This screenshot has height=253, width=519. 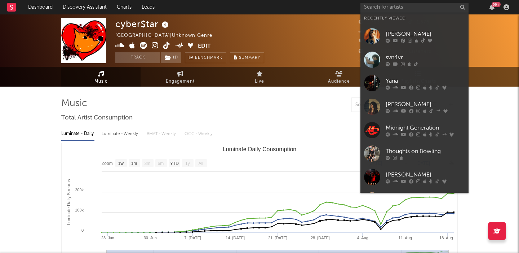 What do you see at coordinates (188, 163) in the screenshot?
I see `text: 1y` at bounding box center [188, 163].